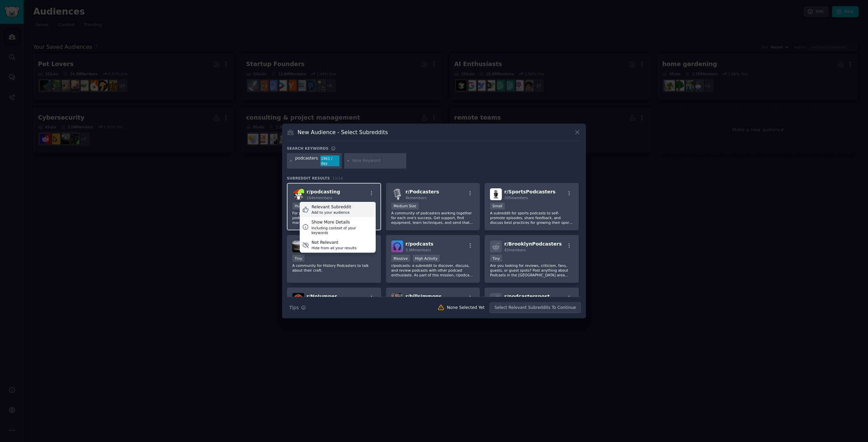  Describe the element at coordinates (331, 207) in the screenshot. I see `div: Relevant Subreddit` at that location.